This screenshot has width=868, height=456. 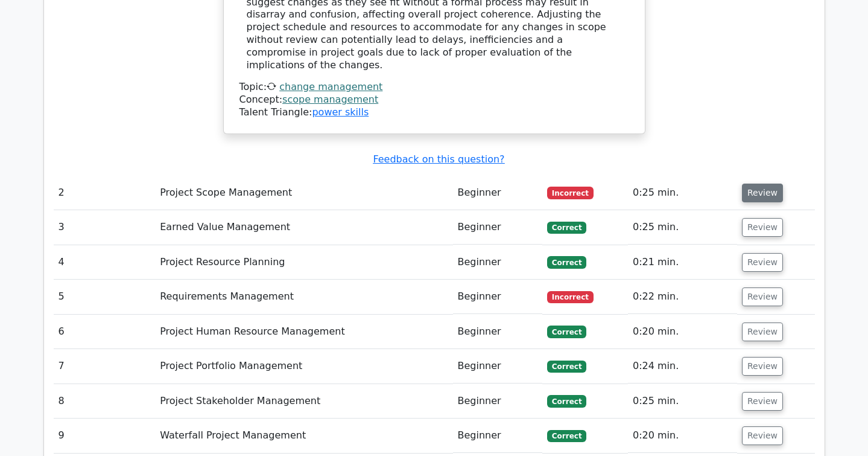 What do you see at coordinates (104, 296) in the screenshot?
I see `td: 5` at bounding box center [104, 296].